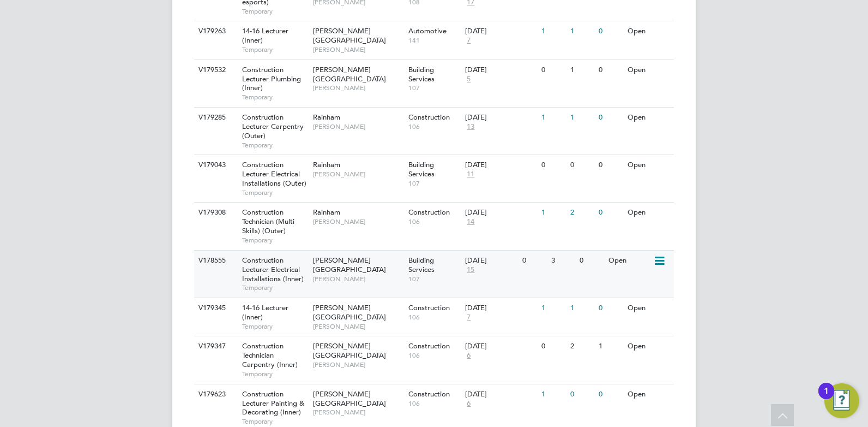 This screenshot has width=868, height=427. What do you see at coordinates (268, 221) in the screenshot?
I see `span: Construction Technician (Multi Skills) (Outer)` at bounding box center [268, 221].